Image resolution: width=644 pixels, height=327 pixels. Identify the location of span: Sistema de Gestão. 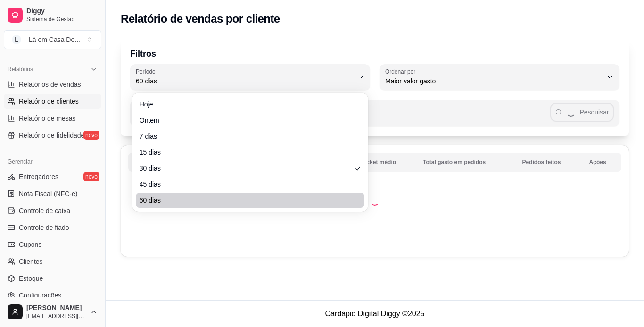
(62, 19).